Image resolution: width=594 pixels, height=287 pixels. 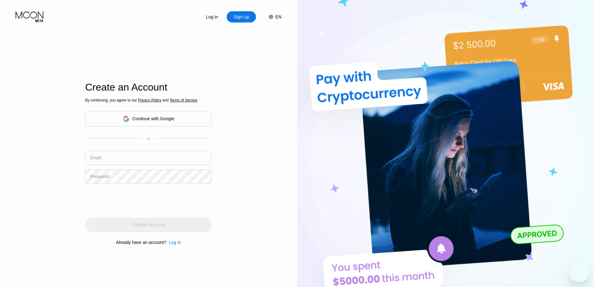 What do you see at coordinates (141, 242) in the screenshot?
I see `div: Already have an account?` at bounding box center [141, 242].